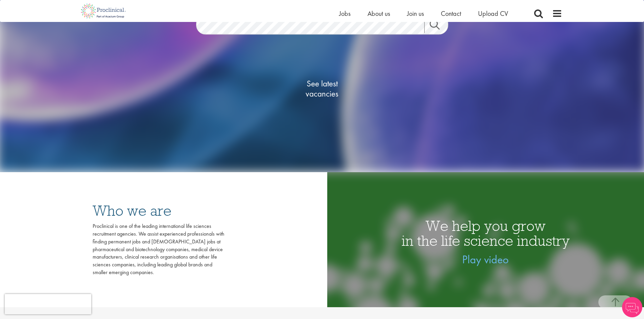 The width and height of the screenshot is (644, 319). What do you see at coordinates (493, 13) in the screenshot?
I see `a: Upload CV` at bounding box center [493, 13].